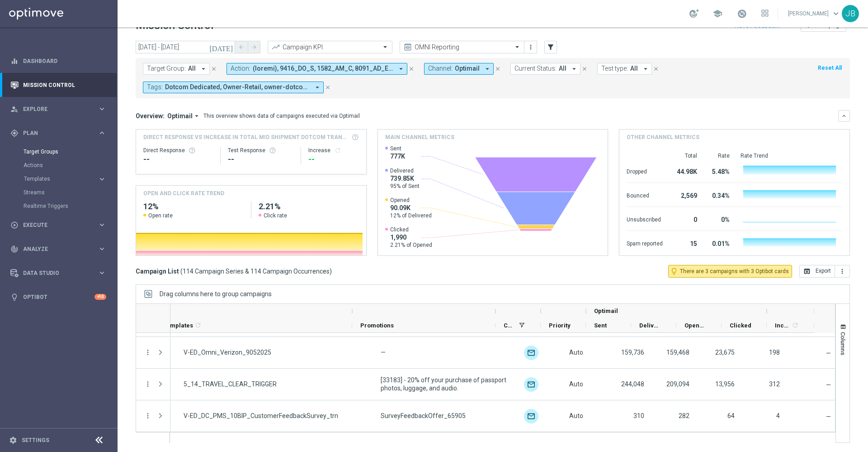 This screenshot has height=452, width=868. What do you see at coordinates (377, 325) in the screenshot?
I see `span: Promotions` at bounding box center [377, 325].